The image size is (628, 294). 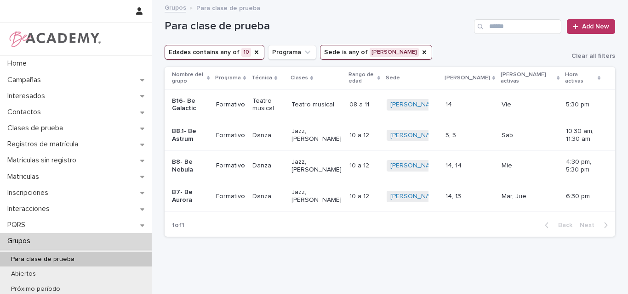 What do you see at coordinates (562, 226) in the screenshot?
I see `span: Back` at bounding box center [562, 226].